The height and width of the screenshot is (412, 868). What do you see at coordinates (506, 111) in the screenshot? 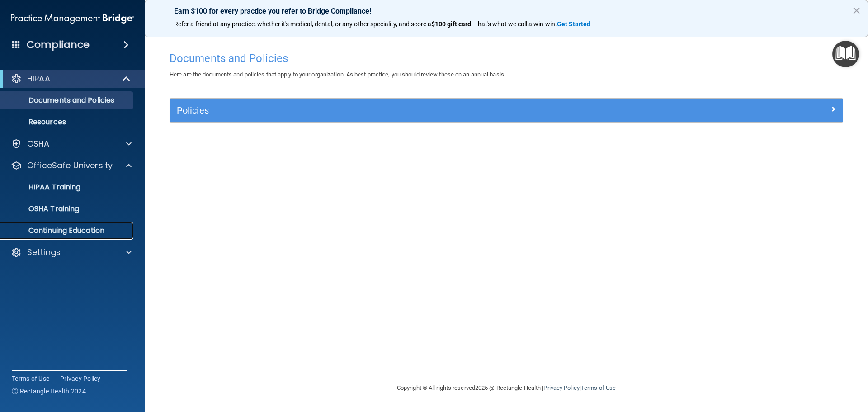
I see `a: Policies` at bounding box center [506, 111].